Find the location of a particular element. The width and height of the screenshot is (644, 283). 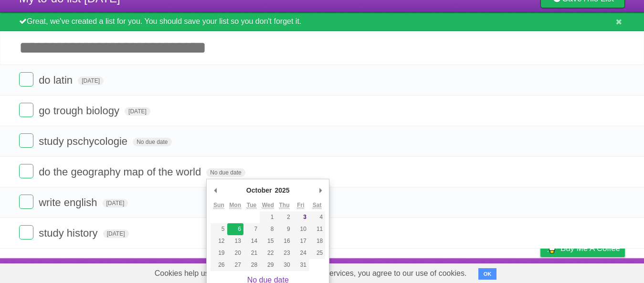

abbr: Saturday is located at coordinates (317, 205).